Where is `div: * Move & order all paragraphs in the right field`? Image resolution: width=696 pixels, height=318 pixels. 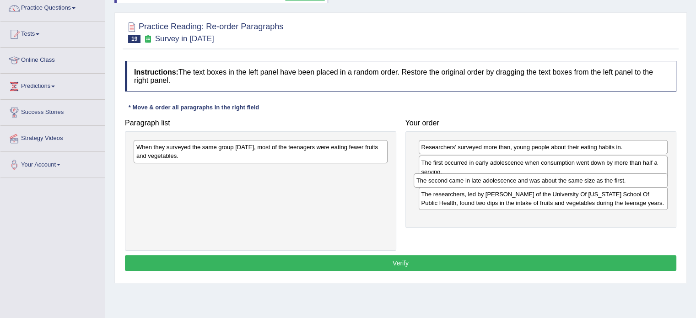
div: * Move & order all paragraphs in the right field is located at coordinates (194, 107).